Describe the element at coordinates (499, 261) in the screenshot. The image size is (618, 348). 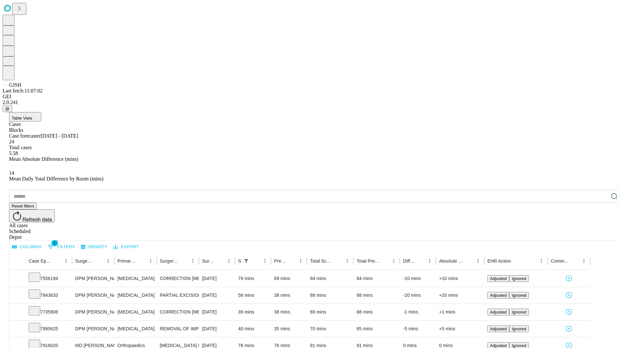
I see `div: EHR Action` at that location.